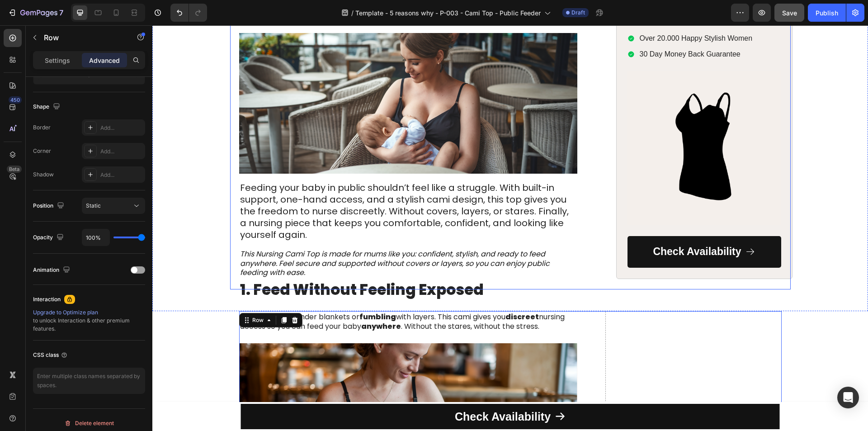 The width and height of the screenshot is (868, 431). I want to click on strong: Check Availability, so click(351, 392).